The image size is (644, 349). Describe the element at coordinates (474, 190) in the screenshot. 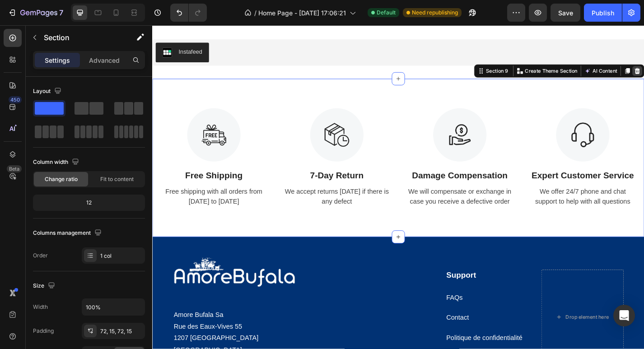

I see `div: We offer 24/7 phone and chat support to help with all questions` at that location.